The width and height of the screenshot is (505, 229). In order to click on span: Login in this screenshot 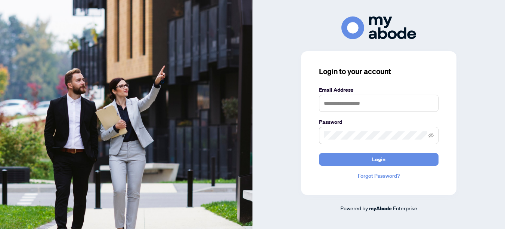, I will do `click(379, 159)`.